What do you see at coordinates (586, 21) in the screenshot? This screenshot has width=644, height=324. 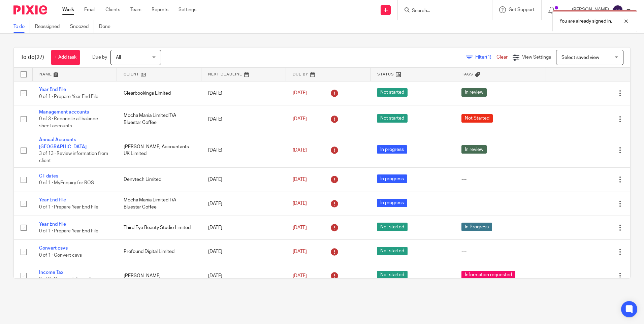 I see `p: You are already signed in.` at bounding box center [586, 21].